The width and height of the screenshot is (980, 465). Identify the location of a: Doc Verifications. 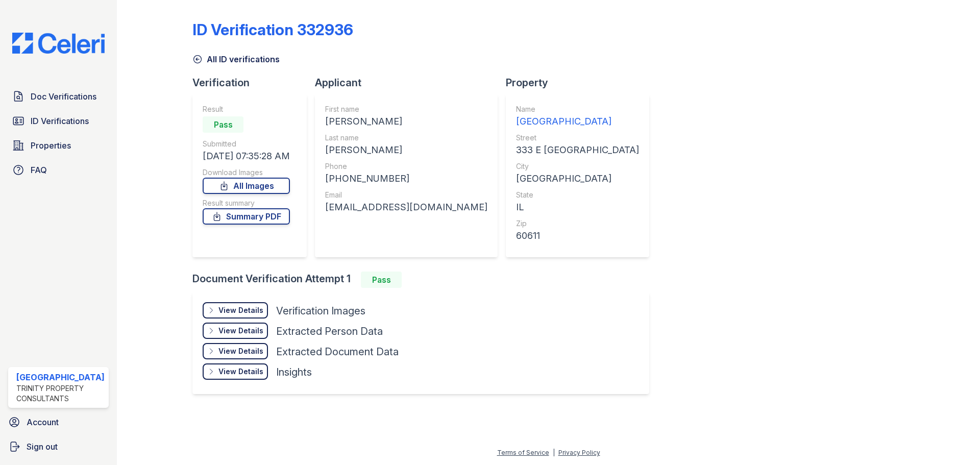
(58, 97).